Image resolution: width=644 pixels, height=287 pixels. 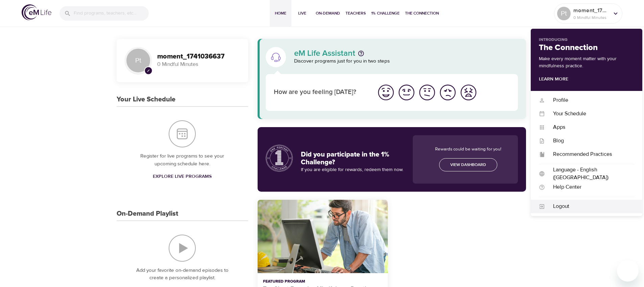 What do you see at coordinates (586, 40) in the screenshot?
I see `p: Introducing` at bounding box center [586, 40].